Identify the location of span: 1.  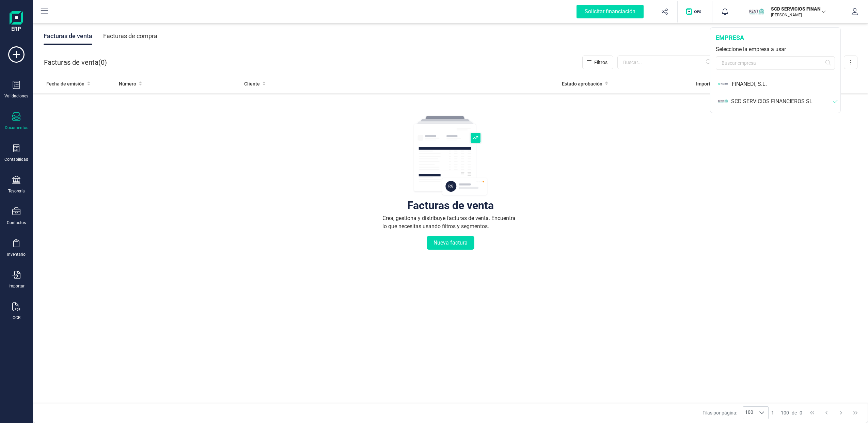
(773, 412).